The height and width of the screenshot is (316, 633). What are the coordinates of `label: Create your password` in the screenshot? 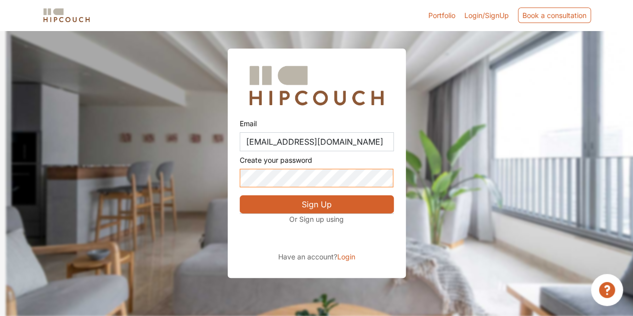 It's located at (276, 160).